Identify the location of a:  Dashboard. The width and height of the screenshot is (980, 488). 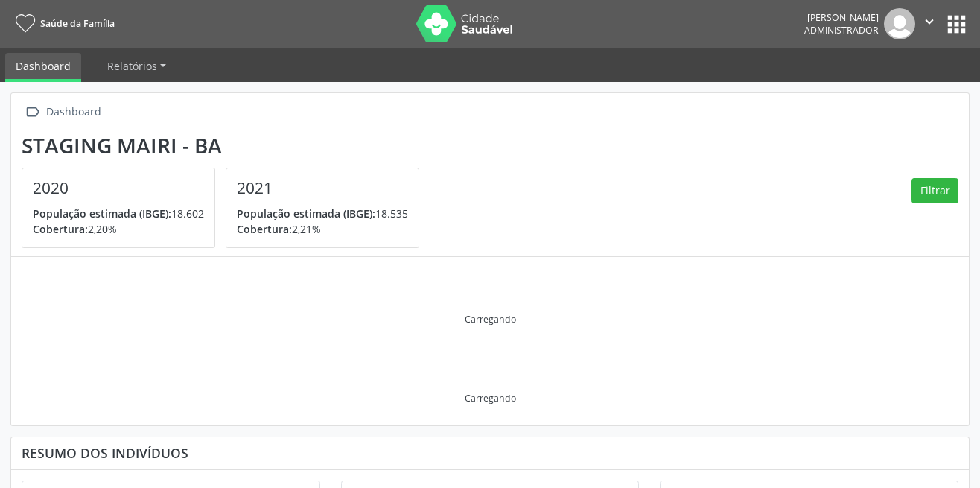
(63, 112).